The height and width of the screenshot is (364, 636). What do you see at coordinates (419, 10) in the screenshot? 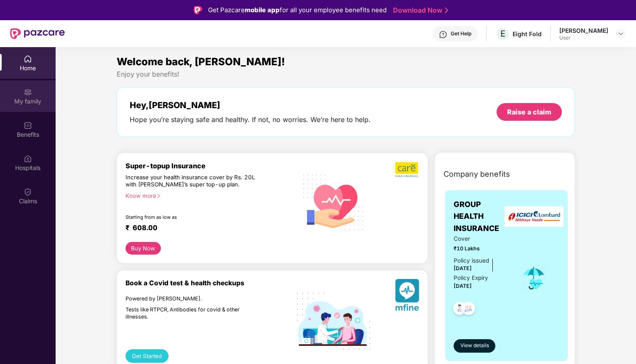
I see `a: Download Now` at bounding box center [419, 10].